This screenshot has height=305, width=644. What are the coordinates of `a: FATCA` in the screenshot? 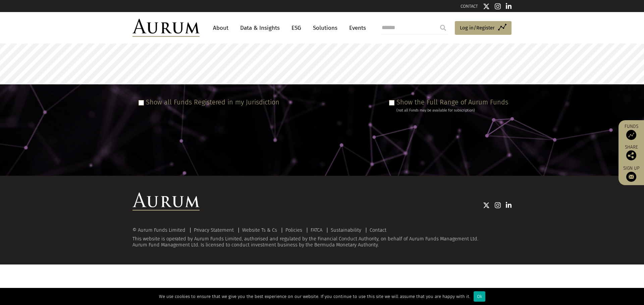 It's located at (316, 230).